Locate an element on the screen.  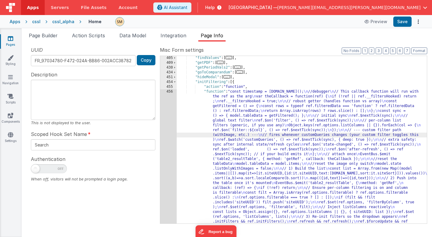
span: Integration is located at coordinates (174, 35).